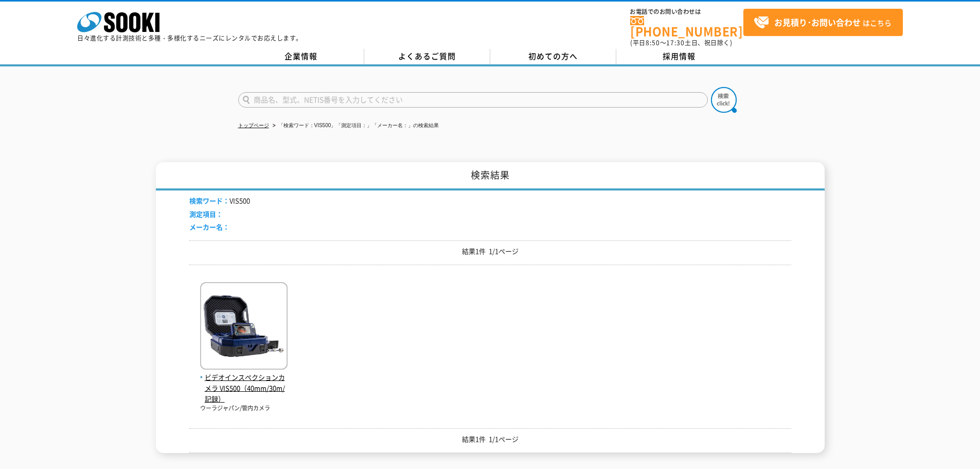 This screenshot has height=469, width=980. Describe the element at coordinates (817, 22) in the screenshot. I see `strong: お見積り･お問い合わせ` at that location.